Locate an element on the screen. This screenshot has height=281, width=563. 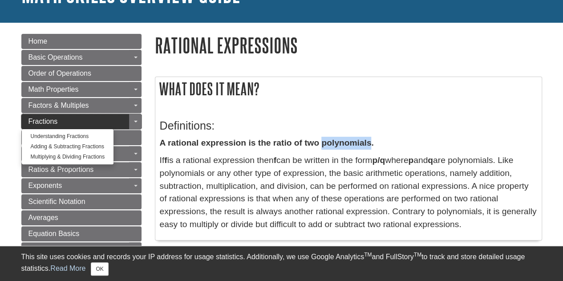
a: Adding & Subtracting Fractions is located at coordinates (68, 146).